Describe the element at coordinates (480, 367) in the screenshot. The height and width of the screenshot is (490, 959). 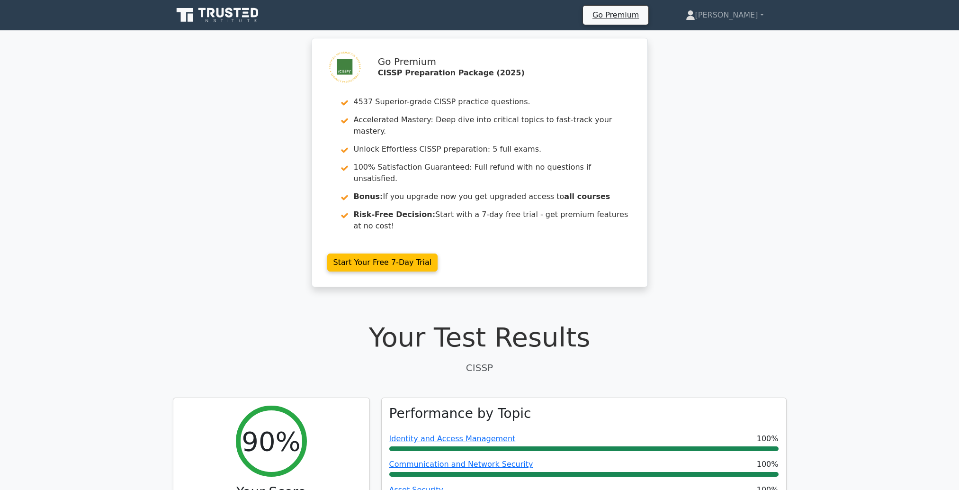
I see `p: CISSP` at that location.